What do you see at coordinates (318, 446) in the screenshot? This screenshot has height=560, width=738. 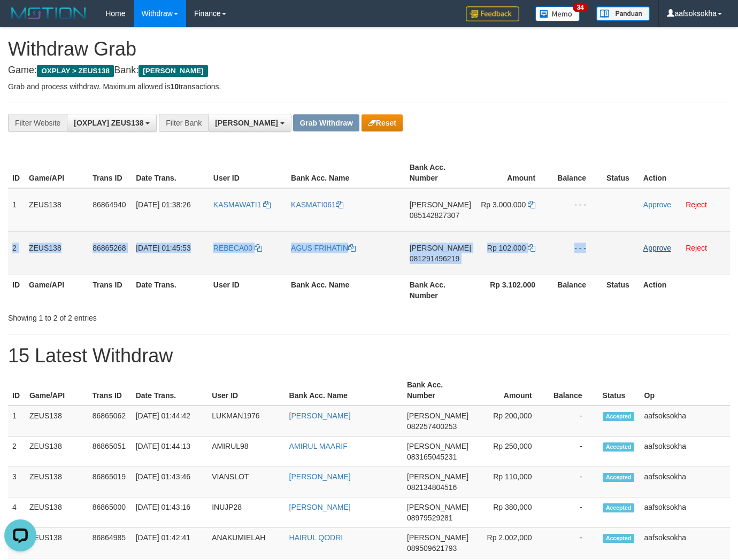 I see `a: AMIRUL MAARIF` at bounding box center [318, 446].